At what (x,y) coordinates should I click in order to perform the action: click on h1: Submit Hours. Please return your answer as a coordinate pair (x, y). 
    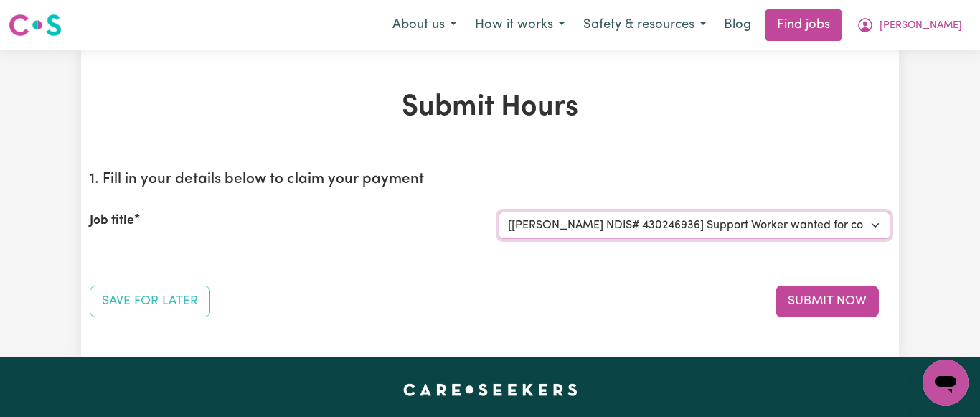
    Looking at the image, I should click on (490, 108).